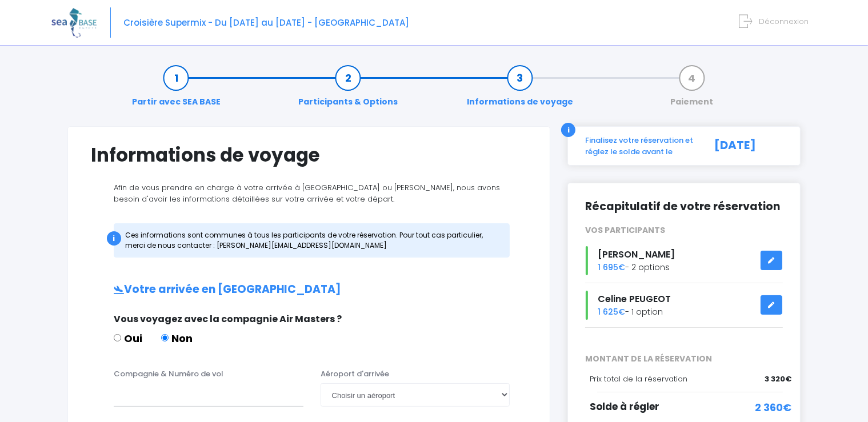  I want to click on div: Ces informations sont communes à tous les participants de votre réservation. Pour tout cas partic..., so click(312, 241).